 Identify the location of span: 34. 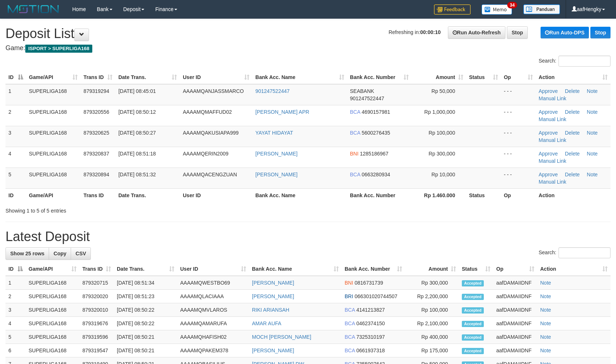
(512, 5).